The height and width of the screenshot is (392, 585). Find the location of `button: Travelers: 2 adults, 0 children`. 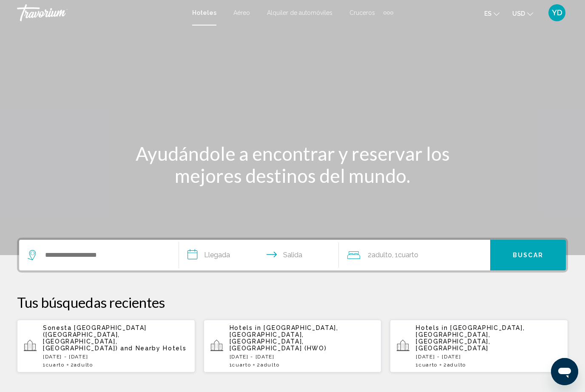

button: Travelers: 2 adults, 0 children is located at coordinates (414, 255).